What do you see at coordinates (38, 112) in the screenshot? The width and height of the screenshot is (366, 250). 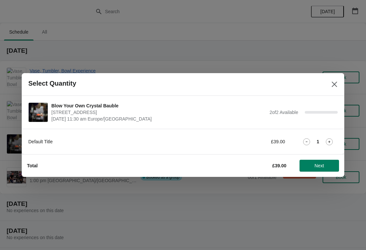 I see `img: Blow Your Own Crystal Bauble | Cumbria Crystal, Canal Street, Ulverston LA12 7LB, UK | September ...` at bounding box center [38, 112].